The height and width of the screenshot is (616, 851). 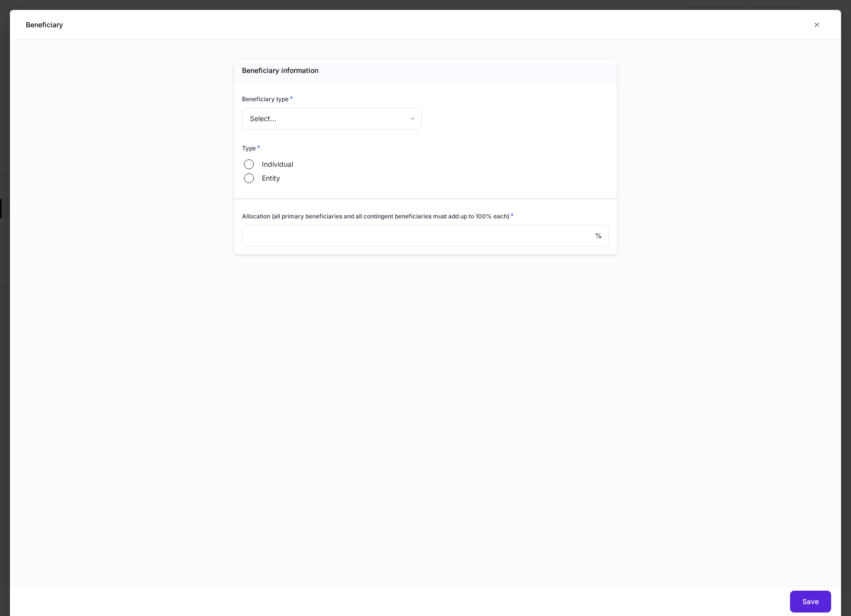 What do you see at coordinates (280, 71) in the screenshot?
I see `h5: Beneficiary information` at bounding box center [280, 71].